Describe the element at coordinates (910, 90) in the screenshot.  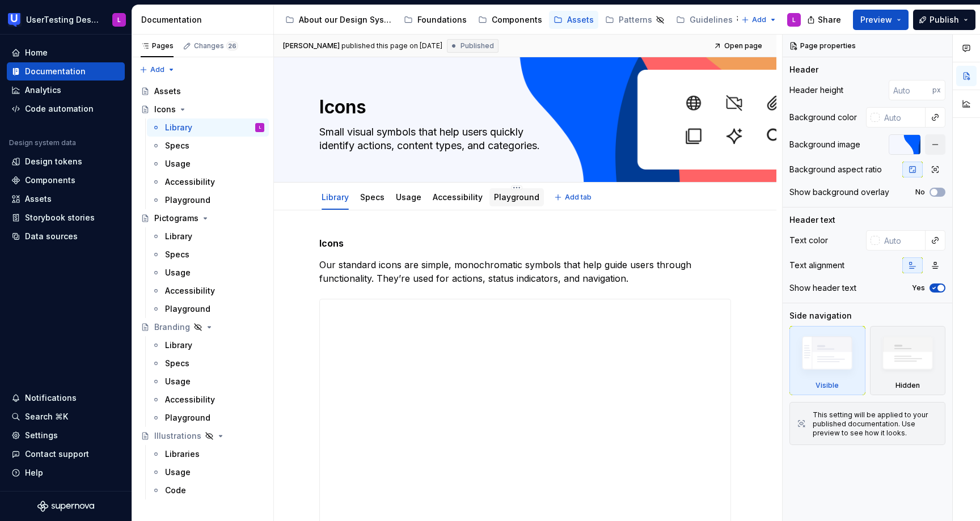
I see `input: Auto` at that location.